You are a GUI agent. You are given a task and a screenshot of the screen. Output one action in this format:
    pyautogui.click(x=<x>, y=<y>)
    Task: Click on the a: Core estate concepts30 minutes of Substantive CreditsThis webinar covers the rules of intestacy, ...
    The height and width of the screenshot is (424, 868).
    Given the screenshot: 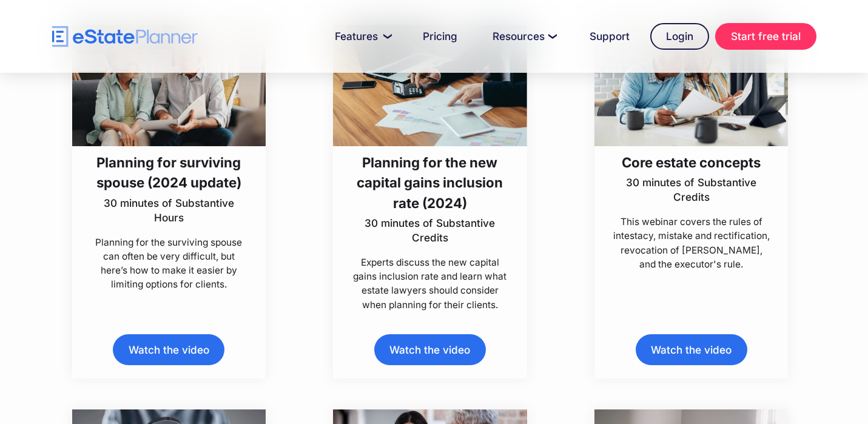 What is the action you would take?
    pyautogui.click(x=690, y=148)
    